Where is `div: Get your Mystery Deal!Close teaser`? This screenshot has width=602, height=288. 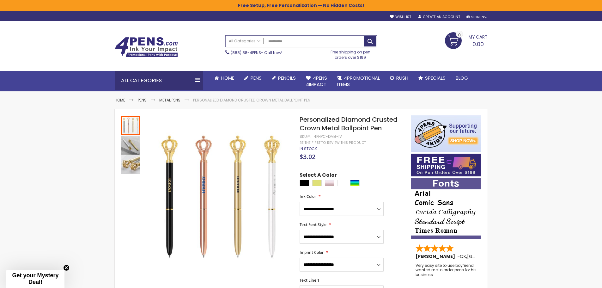 div: Get your Mystery Deal!Close teaser is located at coordinates (35, 279).